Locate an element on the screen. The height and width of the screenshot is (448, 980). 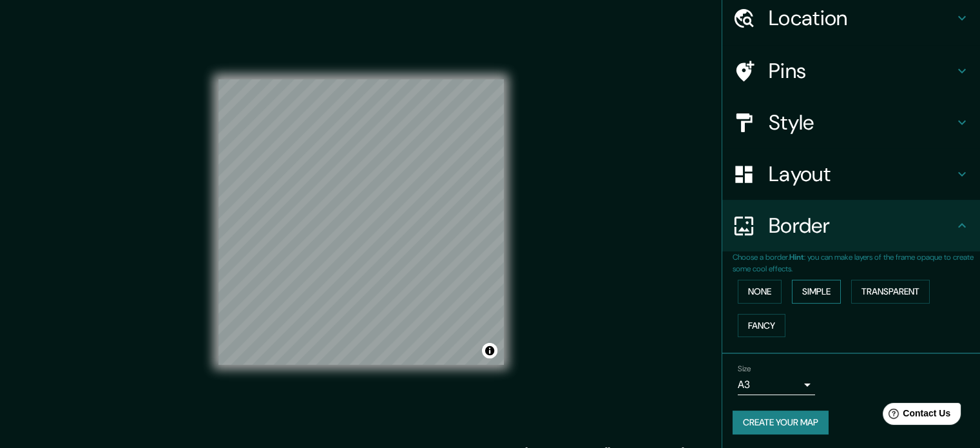
button: Fancy is located at coordinates (762, 326).